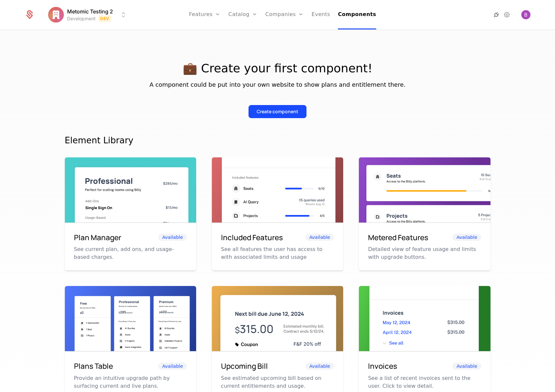 This screenshot has height=392, width=555. I want to click on span: Metomic Testing 2, so click(90, 12).